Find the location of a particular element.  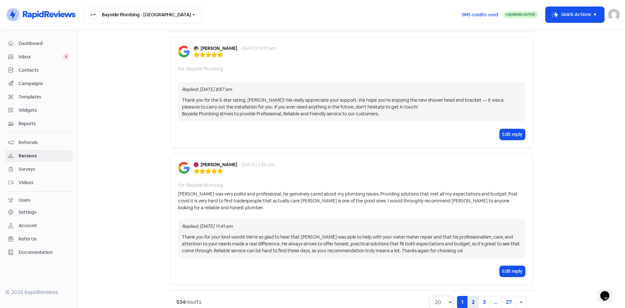

img: User is located at coordinates (614, 15).